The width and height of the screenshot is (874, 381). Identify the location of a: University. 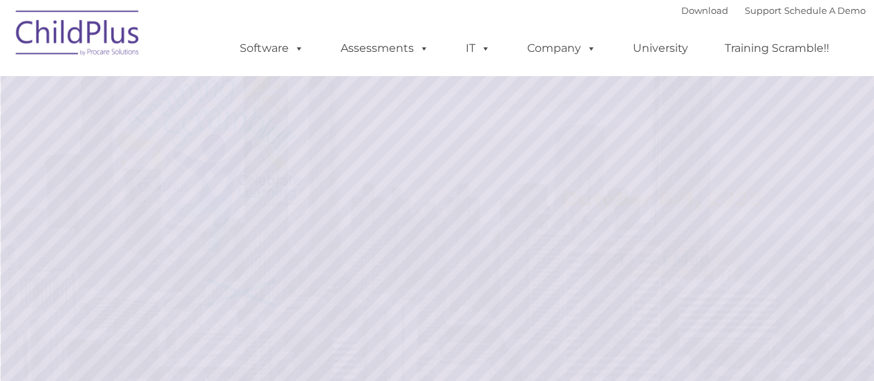
(661, 48).